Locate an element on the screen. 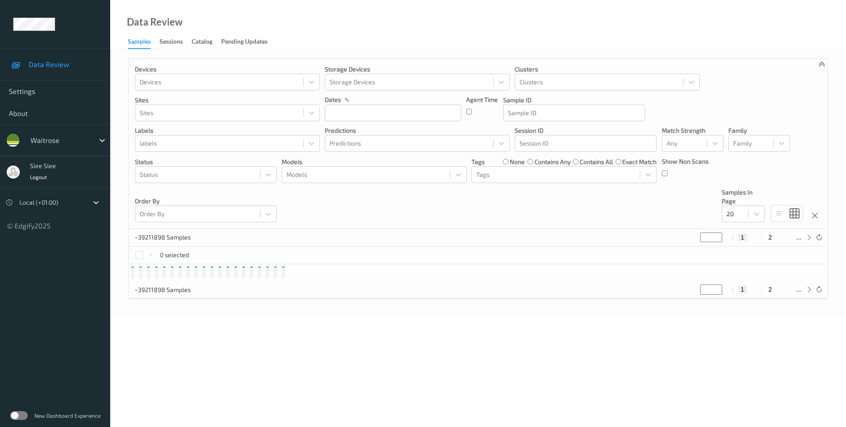 Image resolution: width=846 pixels, height=427 pixels. p: Clusters is located at coordinates (607, 69).